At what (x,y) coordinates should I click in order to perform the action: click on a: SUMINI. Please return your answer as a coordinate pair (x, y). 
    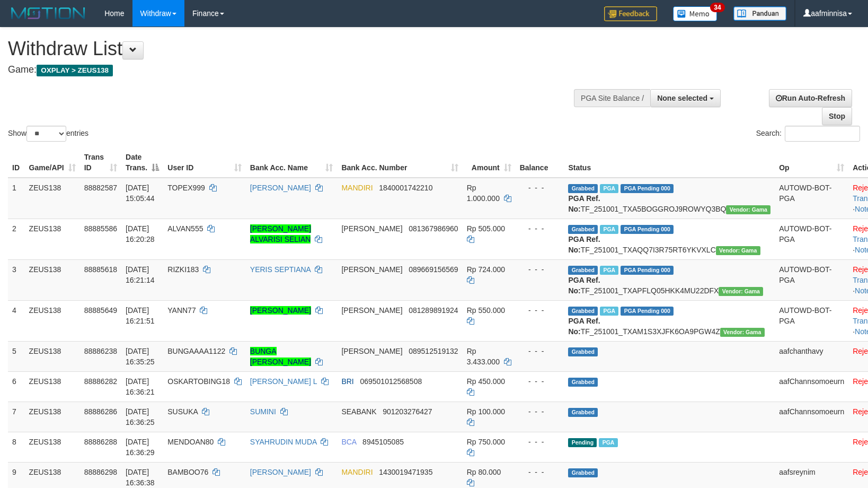
    Looking at the image, I should click on (263, 411).